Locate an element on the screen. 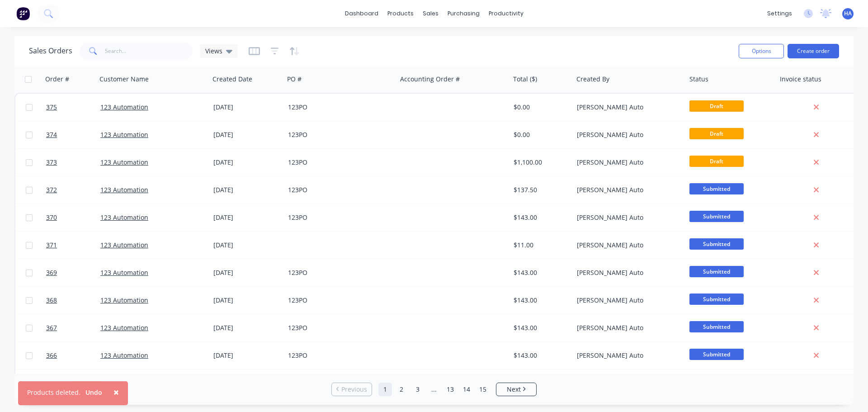  span: 370 is located at coordinates (52, 217).